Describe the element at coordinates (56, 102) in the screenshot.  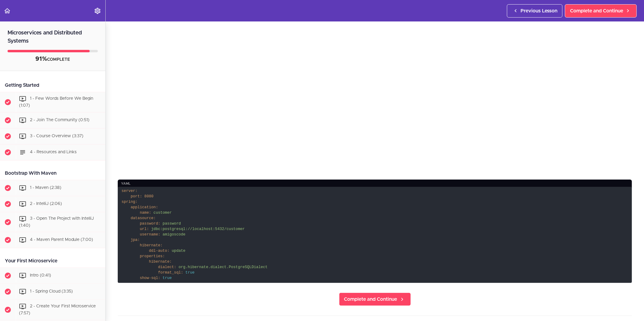
I see `span: 1 - Few Words Before We Begin (1:07)` at that location.